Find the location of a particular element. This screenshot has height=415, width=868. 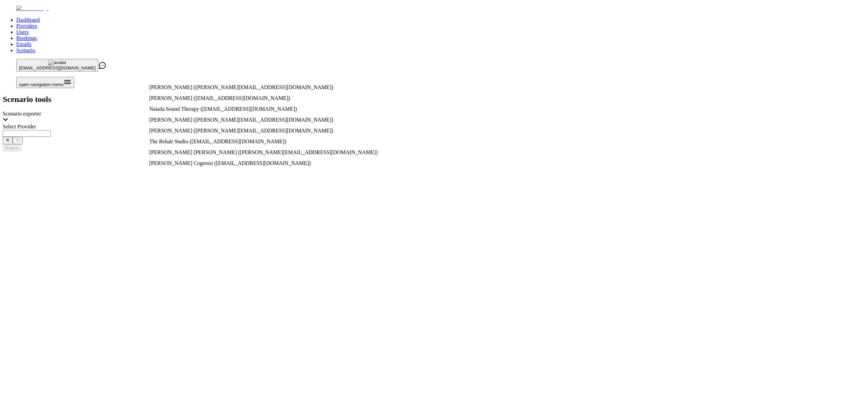

img: Fluum Logo is located at coordinates (33, 9).